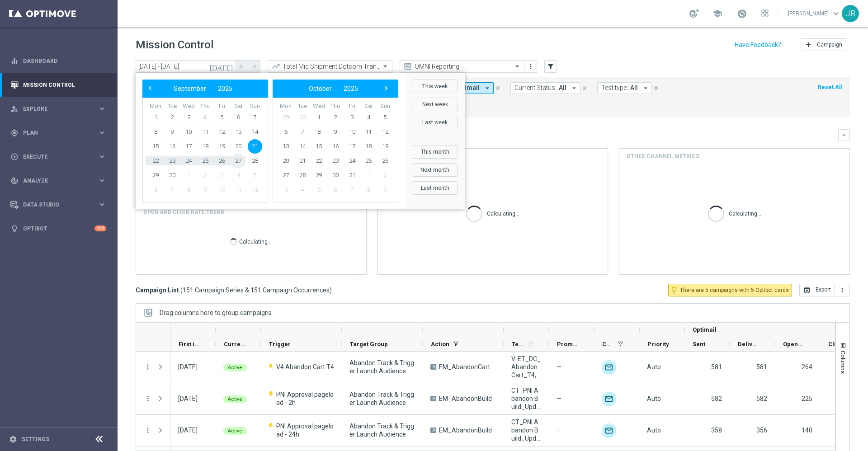  I want to click on span: Plan, so click(60, 132).